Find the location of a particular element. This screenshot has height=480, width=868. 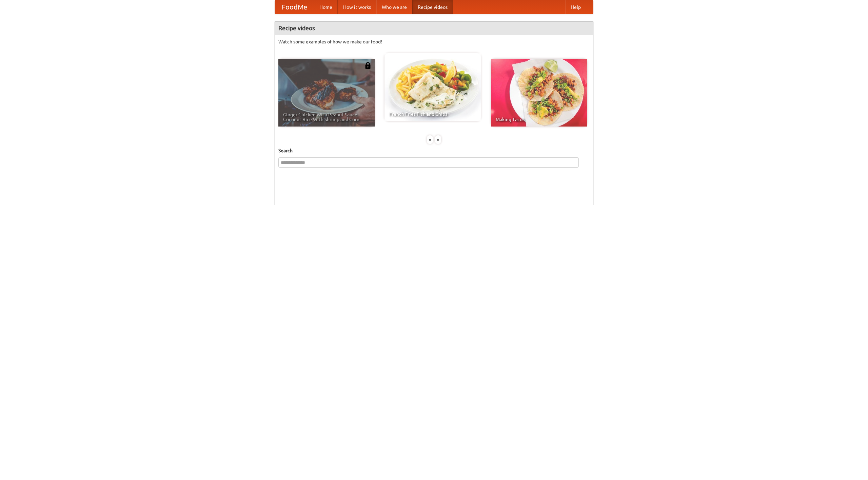

span: Making Tacos is located at coordinates (539, 120).